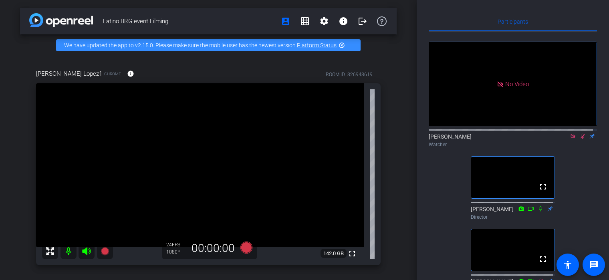  Describe the element at coordinates (568, 265) in the screenshot. I see `mat-icon: accessibility` at that location.